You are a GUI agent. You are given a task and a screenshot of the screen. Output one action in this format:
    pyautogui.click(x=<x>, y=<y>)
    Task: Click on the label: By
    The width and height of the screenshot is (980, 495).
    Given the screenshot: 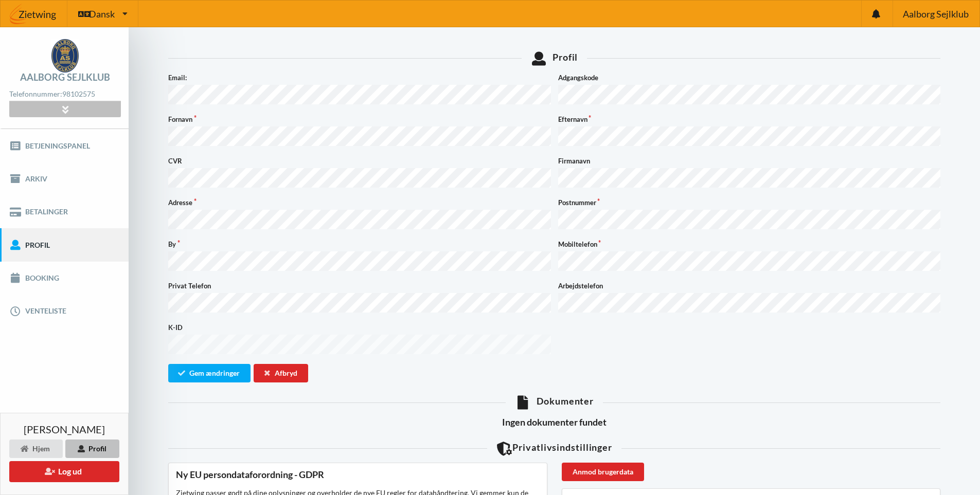 What is the action you would take?
    pyautogui.click(x=360, y=245)
    